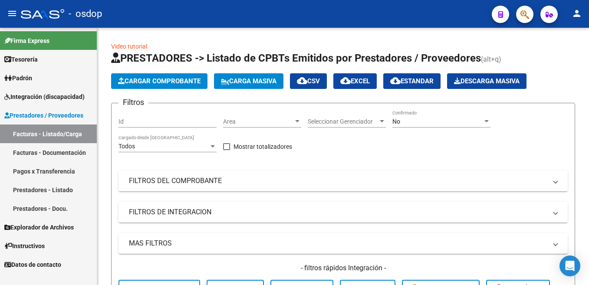 Image resolution: width=589 pixels, height=285 pixels. Describe the element at coordinates (258, 121) in the screenshot. I see `span: Area` at that location.